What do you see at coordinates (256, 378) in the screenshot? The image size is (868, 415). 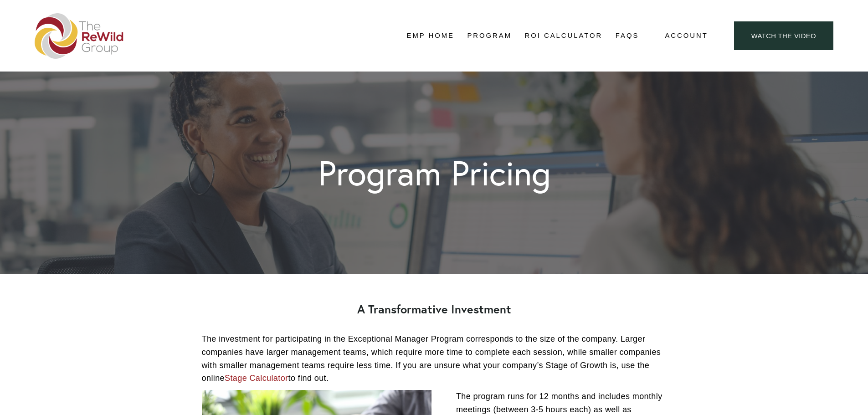 I see `a: Stage Calculator` at bounding box center [256, 378].